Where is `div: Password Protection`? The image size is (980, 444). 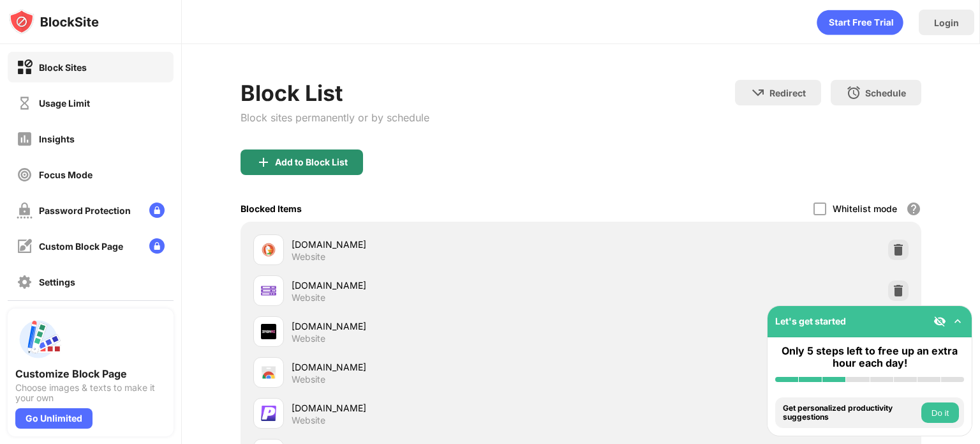
div: Password Protection is located at coordinates (85, 210).